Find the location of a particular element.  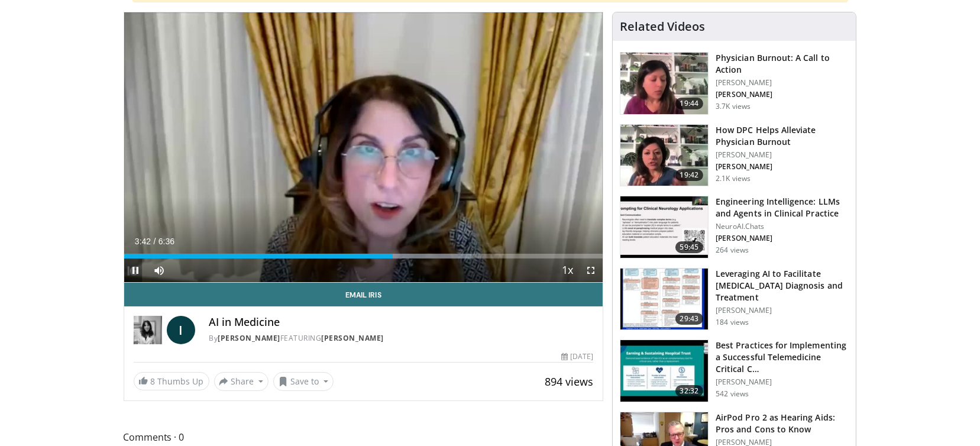

button: Pause is located at coordinates (136, 270).